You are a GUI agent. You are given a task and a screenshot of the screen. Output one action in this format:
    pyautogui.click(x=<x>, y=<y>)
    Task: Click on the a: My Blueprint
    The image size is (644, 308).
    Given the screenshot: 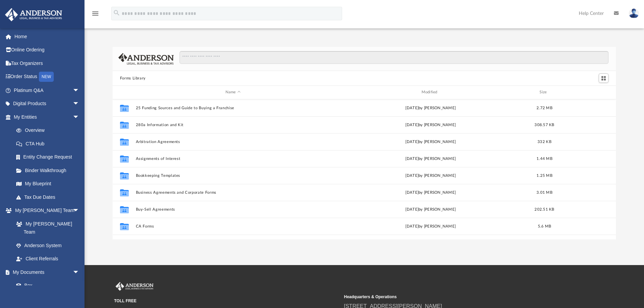 What is the action you would take?
    pyautogui.click(x=48, y=184)
    